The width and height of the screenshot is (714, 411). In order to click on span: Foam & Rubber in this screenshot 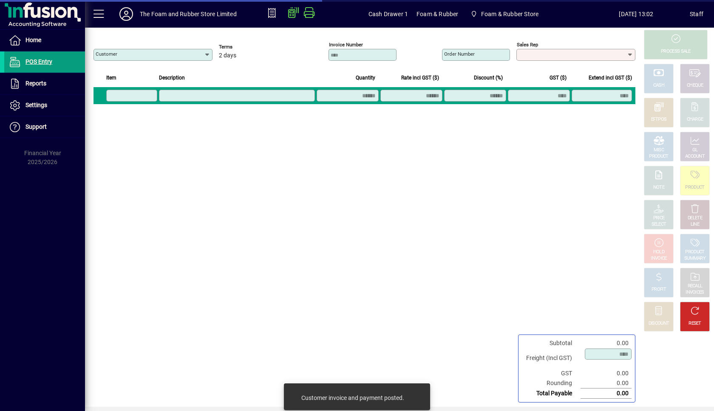, I will do `click(437, 14)`.